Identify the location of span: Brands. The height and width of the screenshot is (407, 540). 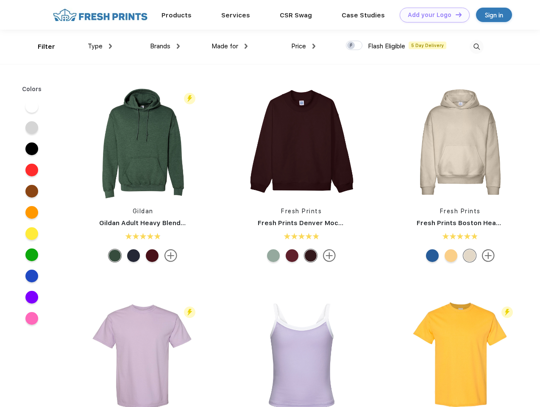
(160, 46).